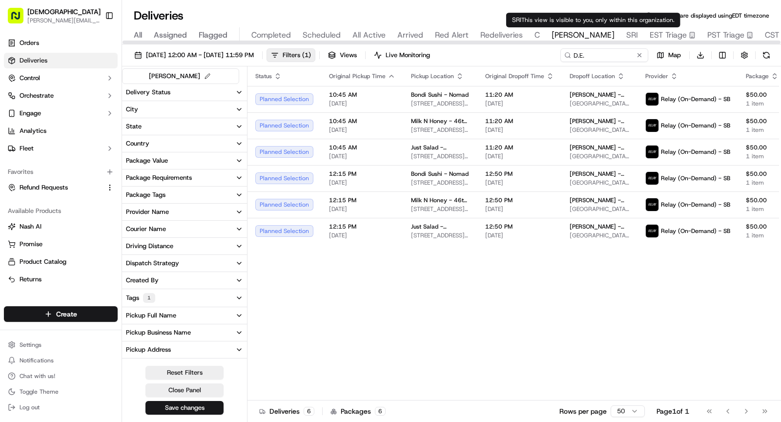 This screenshot has width=781, height=422. Describe the element at coordinates (55, 187) in the screenshot. I see `a: Refund Requests` at that location.